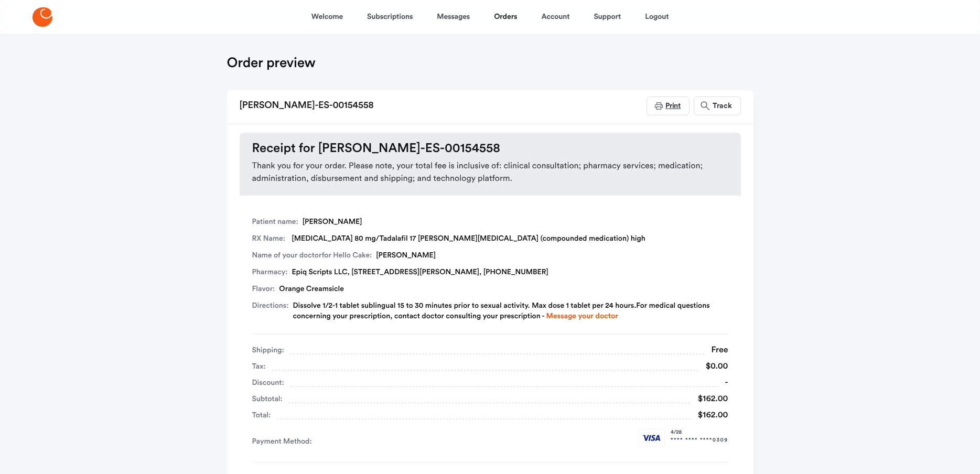 Image resolution: width=980 pixels, height=474 pixels. Describe the element at coordinates (491, 289) in the screenshot. I see `div: Orange Creamsicle` at that location.